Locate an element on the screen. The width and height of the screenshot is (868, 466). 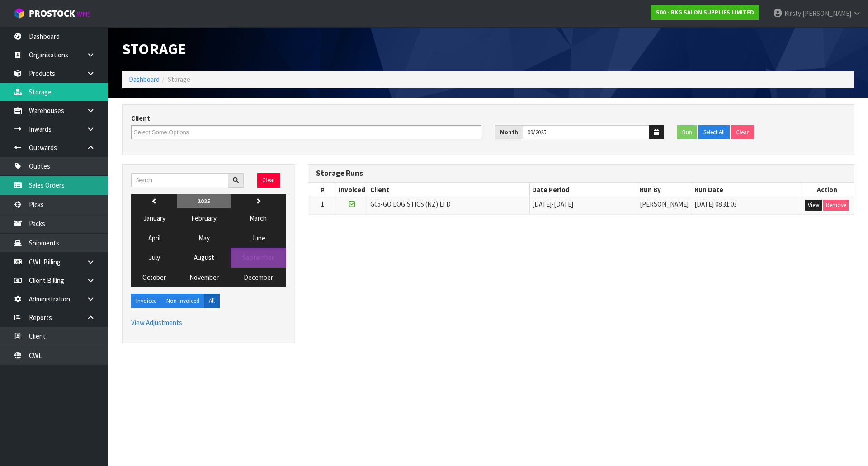
button: Select All is located at coordinates (714, 132).